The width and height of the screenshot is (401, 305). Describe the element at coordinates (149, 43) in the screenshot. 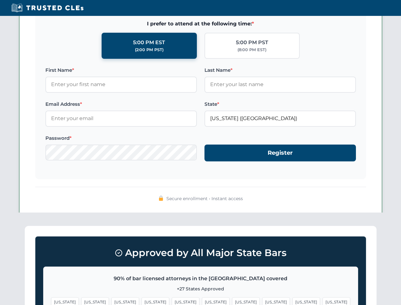

I see `div: 5:00 PM EST` at that location.